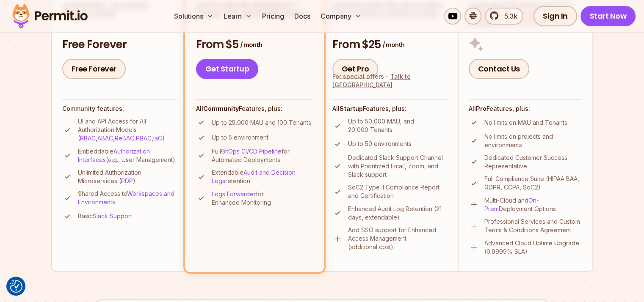  Describe the element at coordinates (511, 205) in the screenshot. I see `a: On-Prem` at that location.